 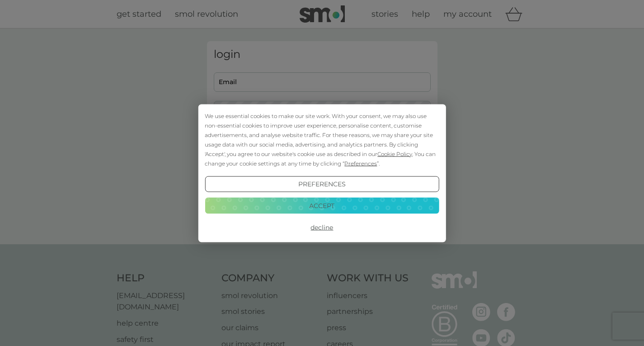 What do you see at coordinates (395, 153) in the screenshot?
I see `span: Cookie Policy` at bounding box center [395, 153].